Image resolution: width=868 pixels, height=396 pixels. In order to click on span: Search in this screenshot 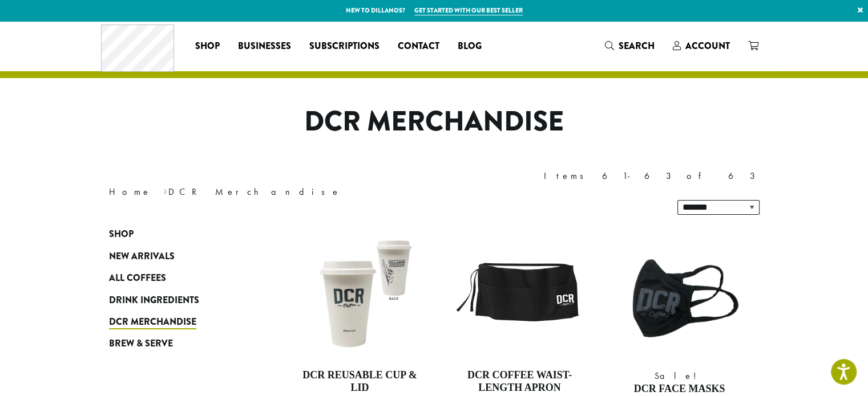, I will do `click(636, 45)`.